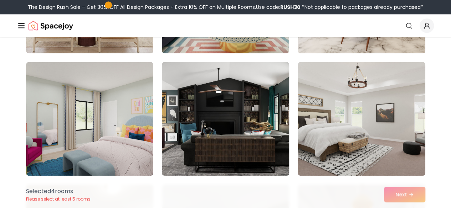  Describe the element at coordinates (225, 119) in the screenshot. I see `img: Room room-77` at that location.